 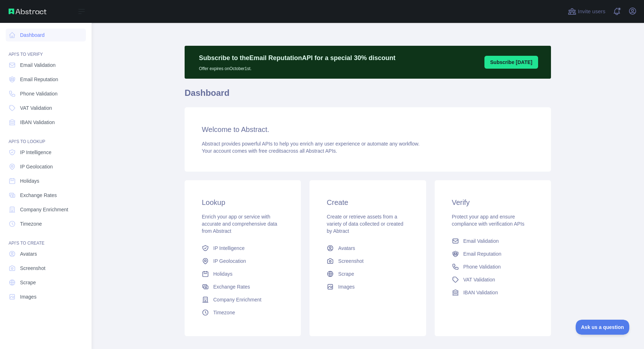 I want to click on div: API'S TO LOOKUP, so click(x=46, y=137).